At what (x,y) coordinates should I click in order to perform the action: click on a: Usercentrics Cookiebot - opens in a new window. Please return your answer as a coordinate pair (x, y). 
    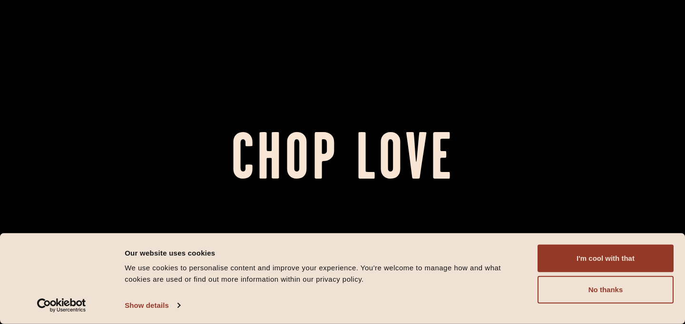
    Looking at the image, I should click on (61, 306).